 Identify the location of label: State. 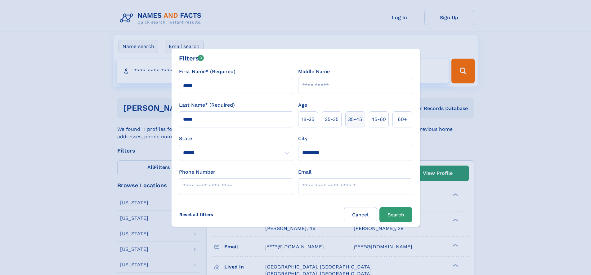
(236, 139).